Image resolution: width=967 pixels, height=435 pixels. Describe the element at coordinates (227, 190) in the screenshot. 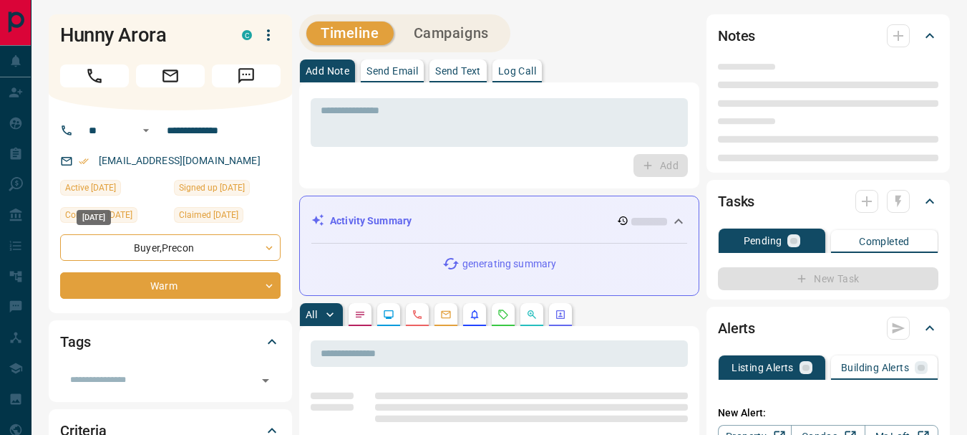

I see `div: Mon Jan 29 2024` at that location.